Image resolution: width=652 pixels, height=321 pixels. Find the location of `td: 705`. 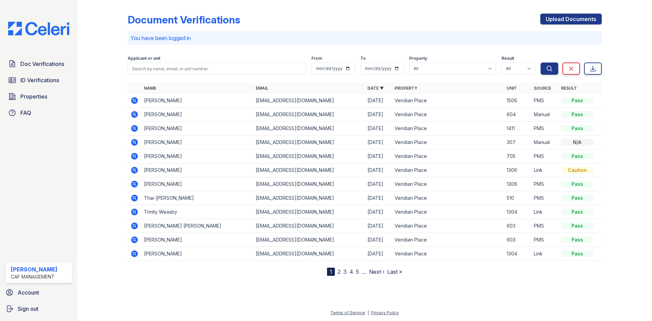

td: 705 is located at coordinates (518, 156).